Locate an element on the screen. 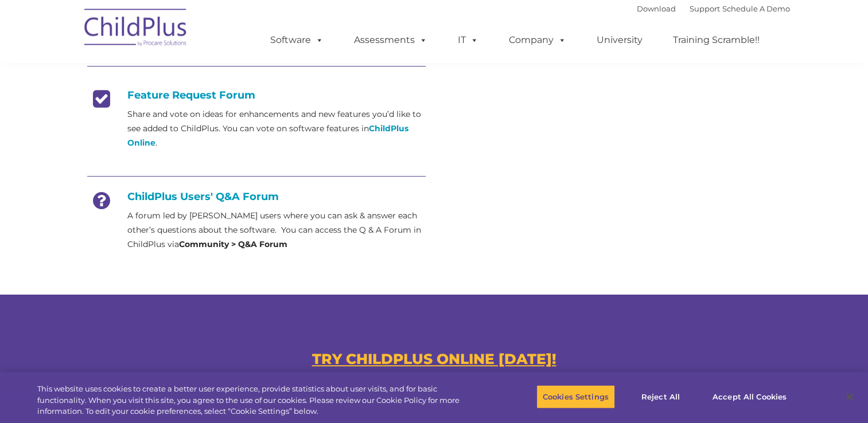 The image size is (868, 423). h4: Feature Request Forum is located at coordinates (256, 95).